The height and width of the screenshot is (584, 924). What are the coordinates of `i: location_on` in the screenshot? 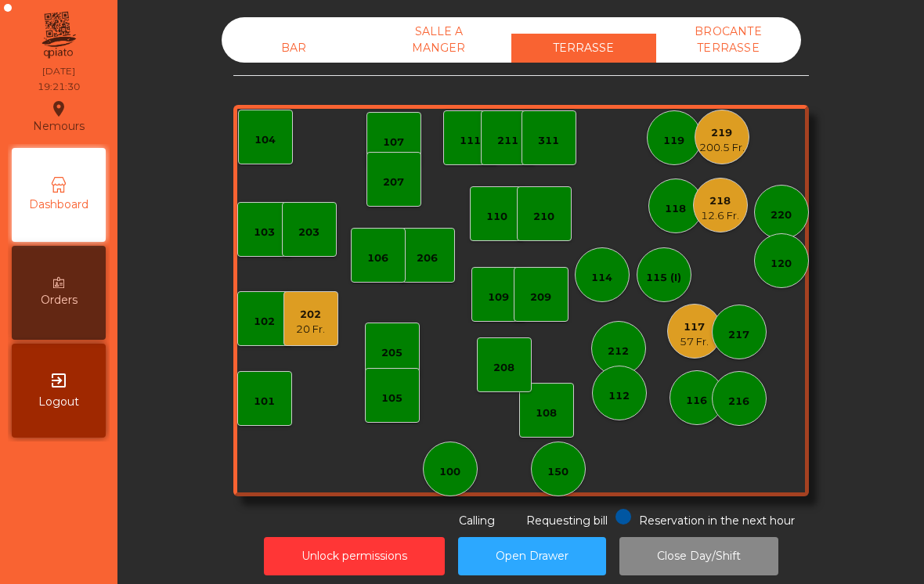 It's located at (58, 109).